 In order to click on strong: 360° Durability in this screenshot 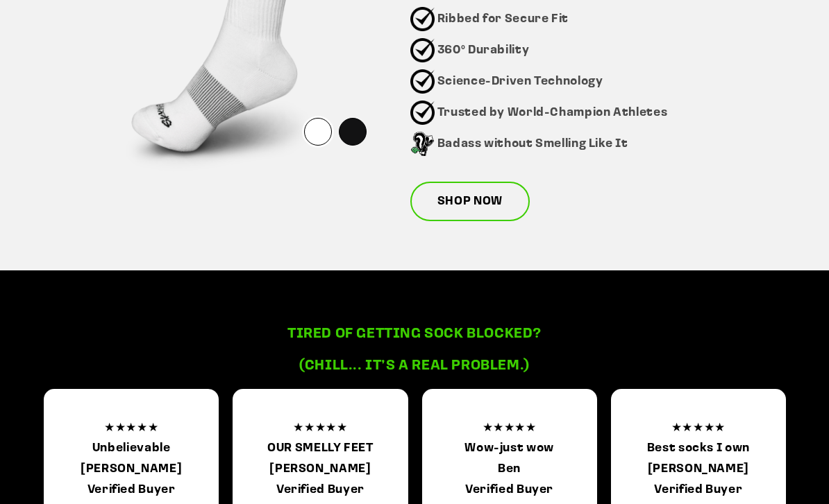, I will do `click(483, 50)`.